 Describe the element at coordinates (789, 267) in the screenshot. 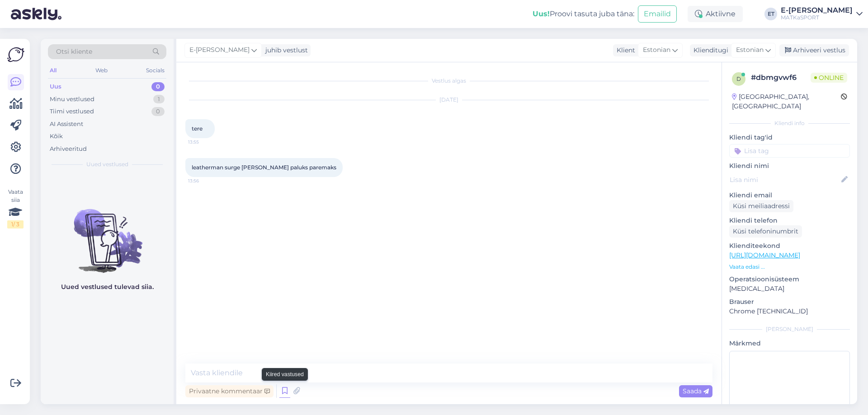

I see `p: Vaata edasi ...` at that location.